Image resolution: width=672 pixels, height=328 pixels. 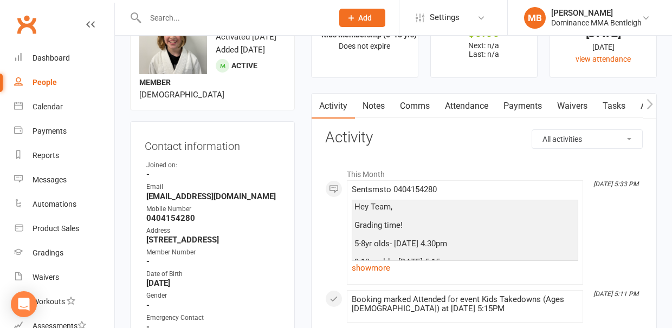 I want to click on img: image1695194043.png, so click(x=173, y=40).